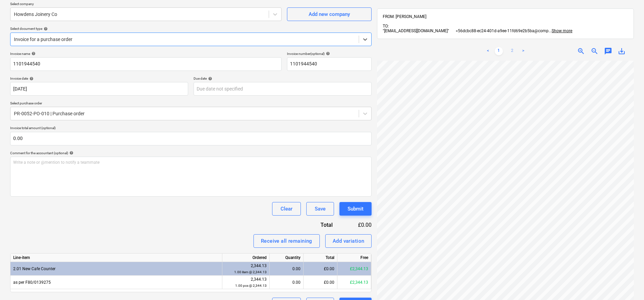  What do you see at coordinates (594, 51) in the screenshot?
I see `span: zoom_out` at bounding box center [594, 51].